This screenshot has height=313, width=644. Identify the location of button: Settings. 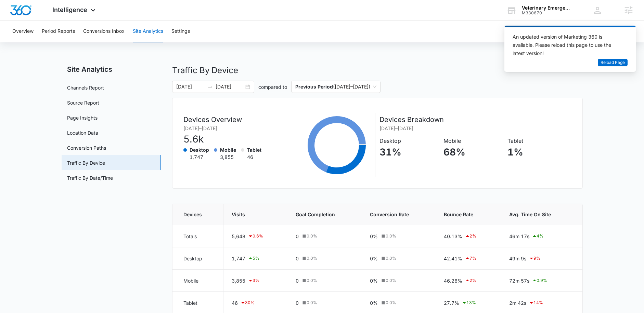
(181, 31).